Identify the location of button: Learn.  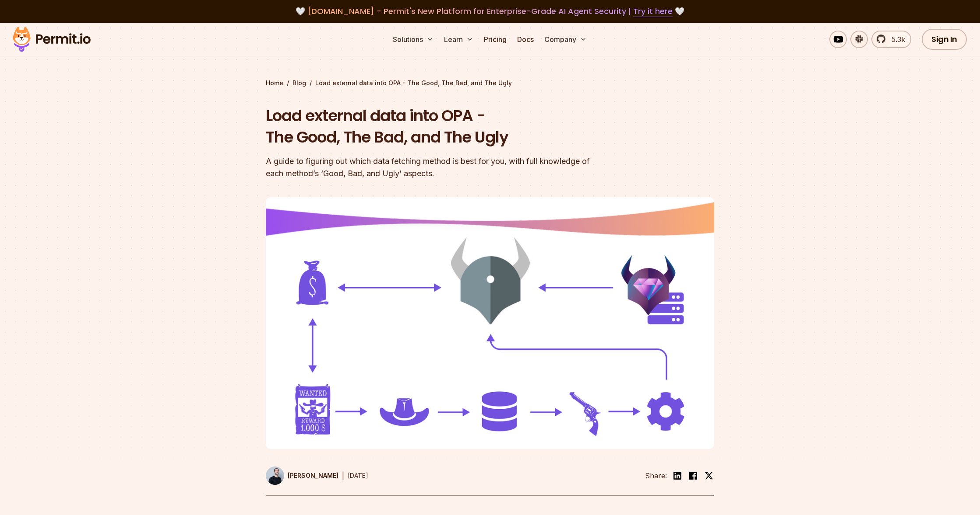
(459, 40).